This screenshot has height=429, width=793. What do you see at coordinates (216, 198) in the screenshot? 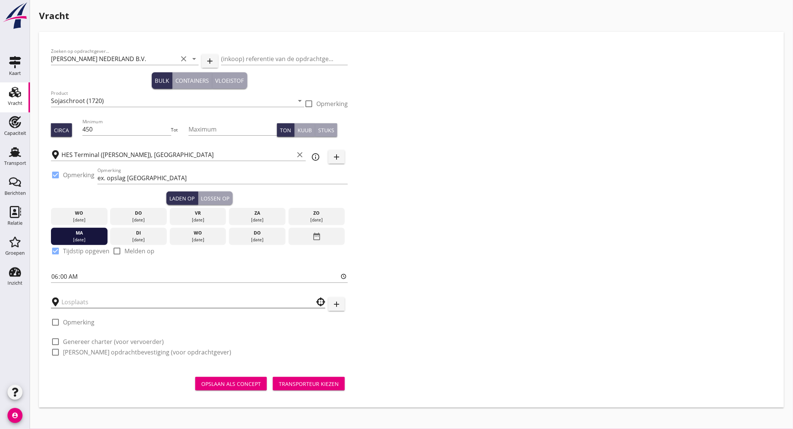
I see `div: Lossen op` at bounding box center [216, 198].